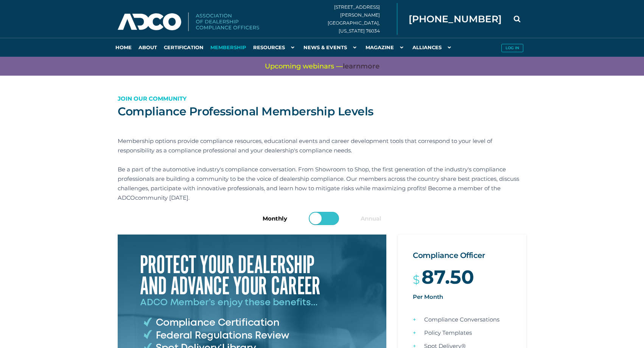 Image resolution: width=644 pixels, height=348 pixels. I want to click on span: 87.50, so click(447, 277).